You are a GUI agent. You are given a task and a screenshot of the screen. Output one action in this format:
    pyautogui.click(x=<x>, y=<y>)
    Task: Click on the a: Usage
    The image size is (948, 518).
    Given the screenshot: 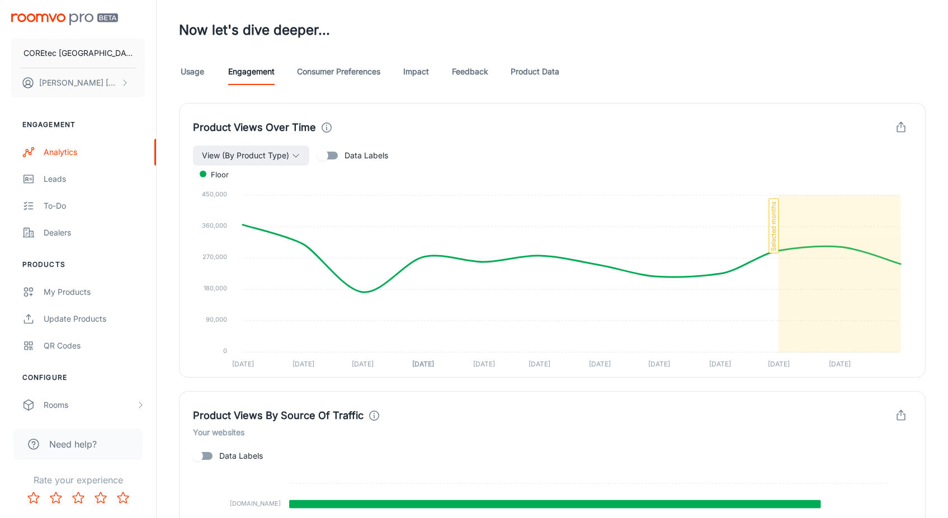 What is the action you would take?
    pyautogui.click(x=192, y=72)
    